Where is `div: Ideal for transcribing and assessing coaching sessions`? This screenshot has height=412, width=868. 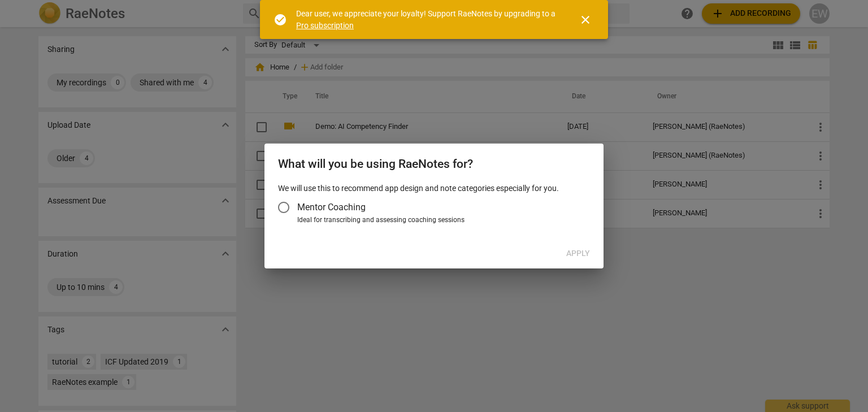 div: Ideal for transcribing and assessing coaching sessions is located at coordinates (442, 221).